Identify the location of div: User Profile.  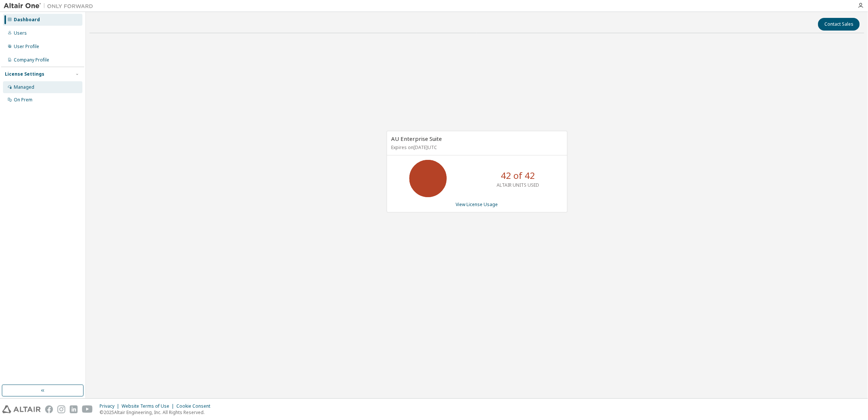
(27, 47).